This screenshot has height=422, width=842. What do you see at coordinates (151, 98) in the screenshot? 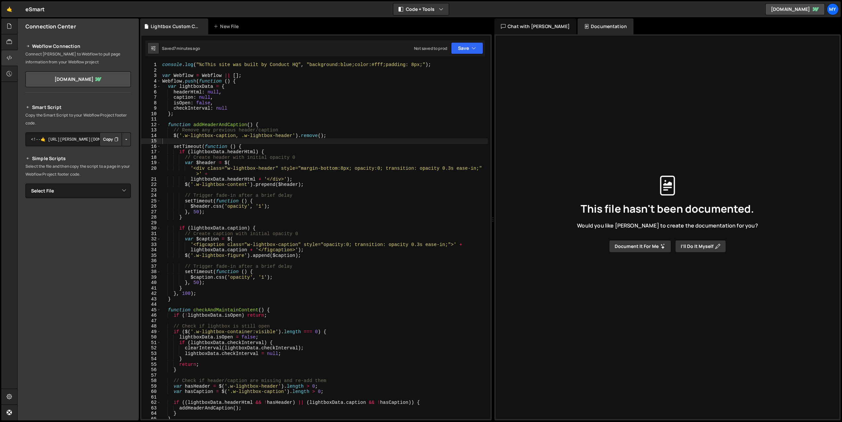
I see `div: 7` at bounding box center [151, 98].